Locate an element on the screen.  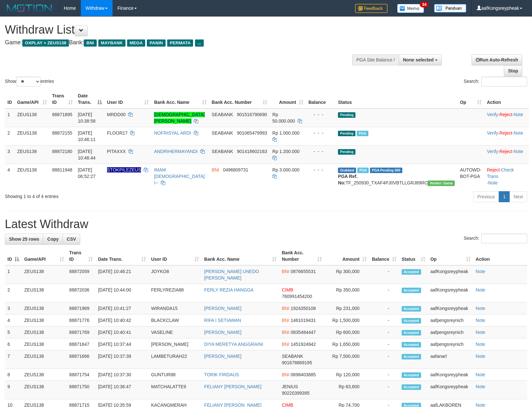
th: Action is located at coordinates (500, 256).